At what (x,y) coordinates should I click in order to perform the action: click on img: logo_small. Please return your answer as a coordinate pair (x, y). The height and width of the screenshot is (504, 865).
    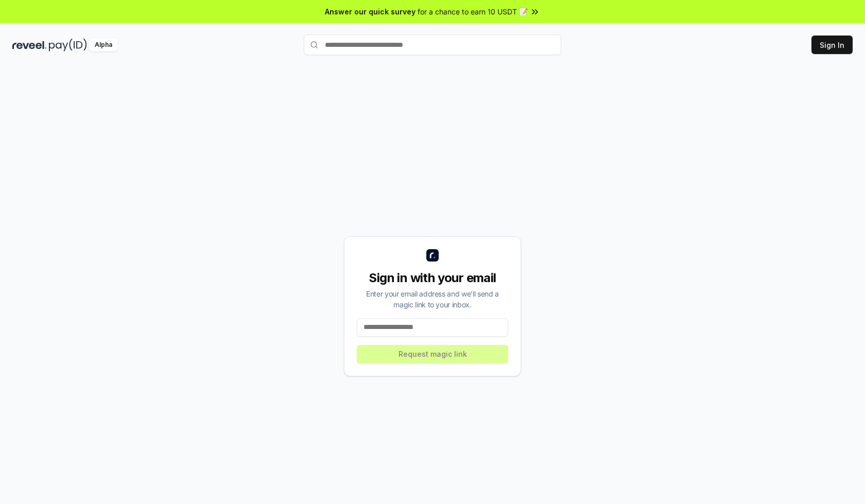
    Looking at the image, I should click on (432, 255).